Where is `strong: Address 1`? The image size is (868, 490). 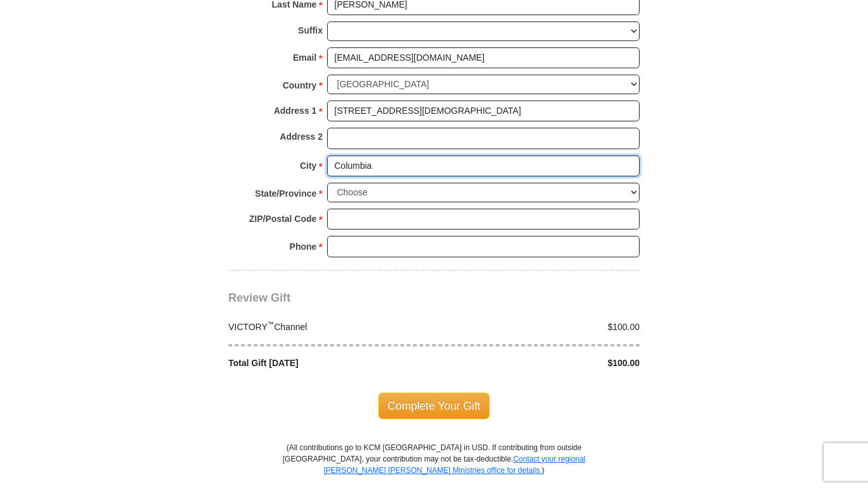
strong: Address 1 is located at coordinates (296, 110).